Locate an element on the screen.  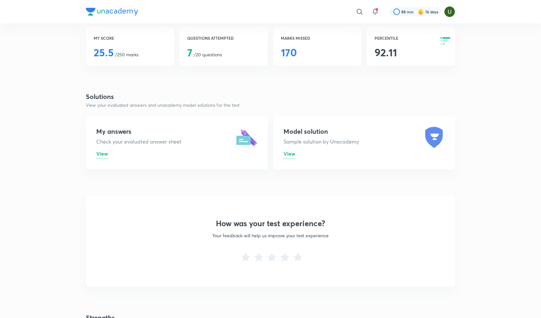
p: Your feedback will help us improve your test experience is located at coordinates (271, 235).